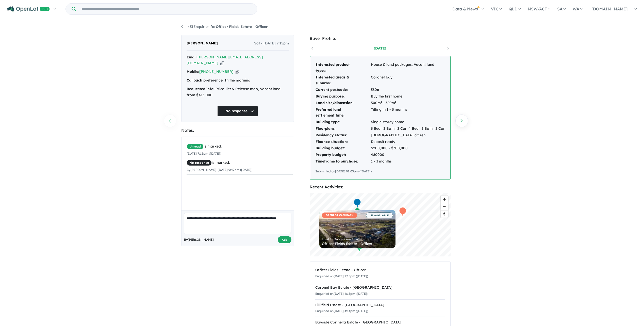 This screenshot has width=644, height=326. I want to click on td: Finance situation:, so click(343, 142).